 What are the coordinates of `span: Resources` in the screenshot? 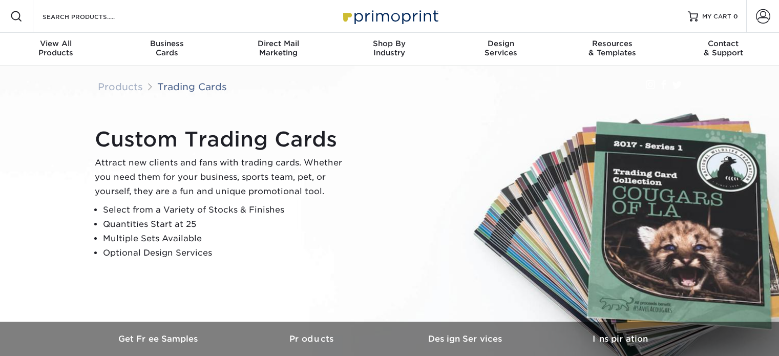 It's located at (611, 44).